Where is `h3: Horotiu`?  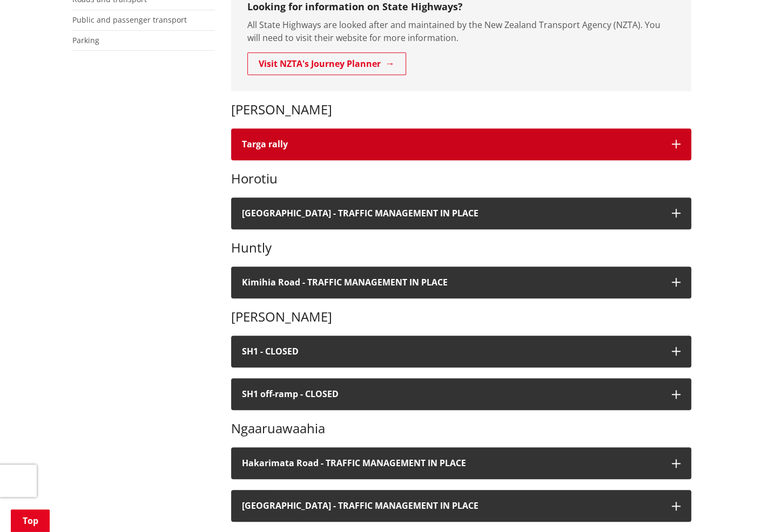
h3: Horotiu is located at coordinates (461, 179).